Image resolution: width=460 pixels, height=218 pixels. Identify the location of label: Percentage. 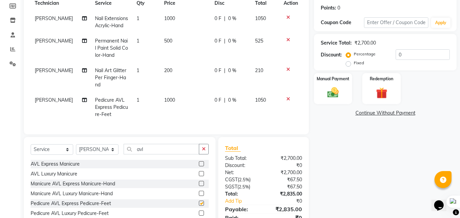
(365, 54).